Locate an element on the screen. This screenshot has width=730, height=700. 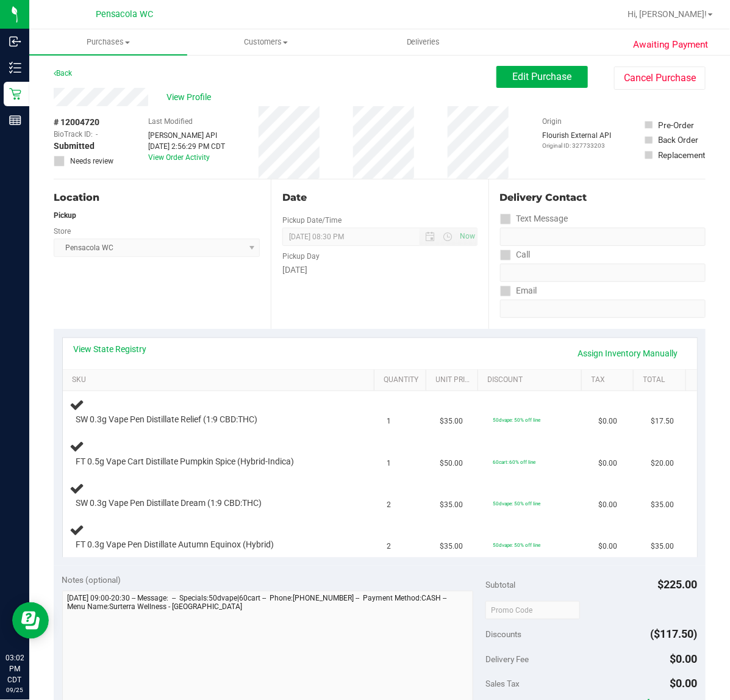
label: Store is located at coordinates (62, 231).